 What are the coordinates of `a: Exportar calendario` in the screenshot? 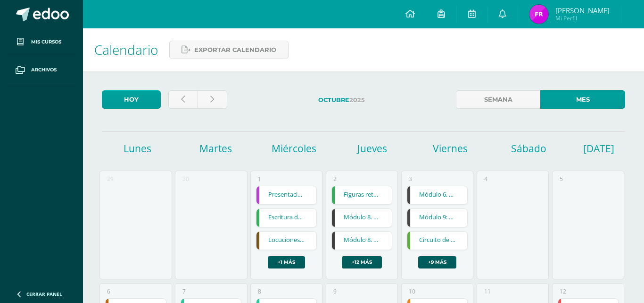 It's located at (229, 50).